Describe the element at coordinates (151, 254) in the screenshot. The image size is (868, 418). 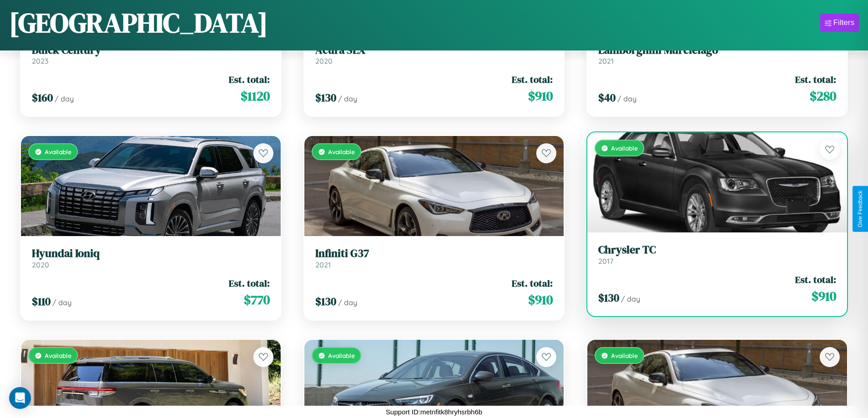
I see `h3: Hyundai Ioniq` at that location.